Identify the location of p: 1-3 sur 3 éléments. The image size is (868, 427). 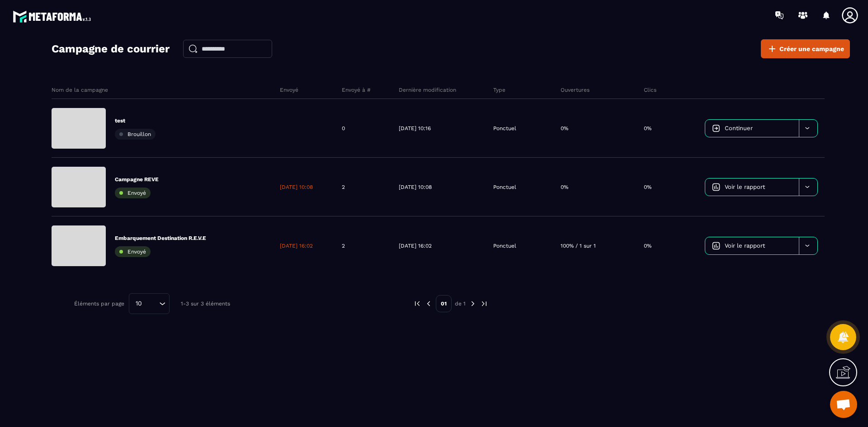
(206, 304).